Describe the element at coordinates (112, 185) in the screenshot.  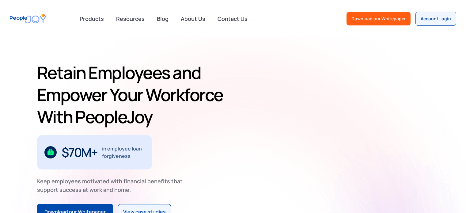
I see `div: Keep employees motivated with financial benefits that support success at work and home.` at that location.